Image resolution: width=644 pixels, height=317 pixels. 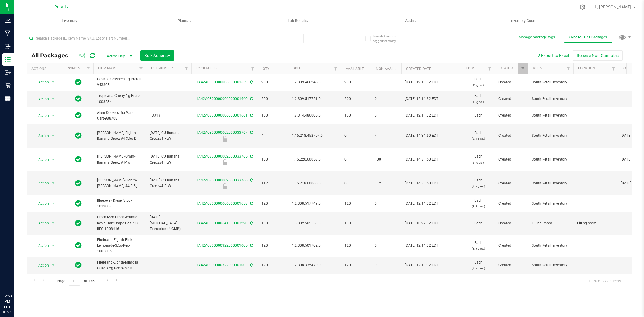 I want to click on inline-svg: Inventory, so click(x=8, y=60).